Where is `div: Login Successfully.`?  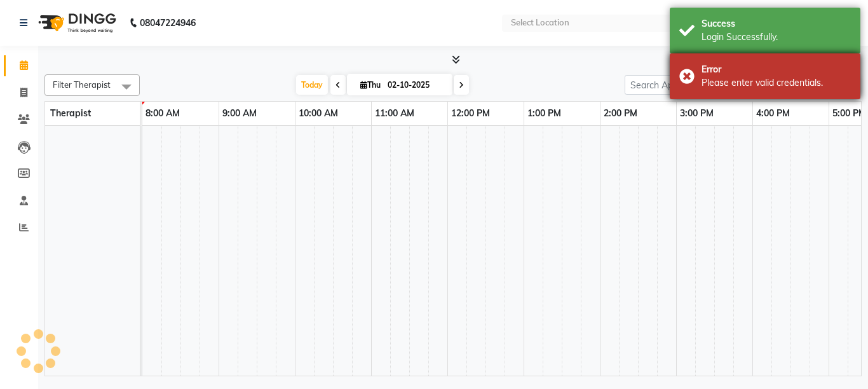 div: Login Successfully. is located at coordinates (776, 37).